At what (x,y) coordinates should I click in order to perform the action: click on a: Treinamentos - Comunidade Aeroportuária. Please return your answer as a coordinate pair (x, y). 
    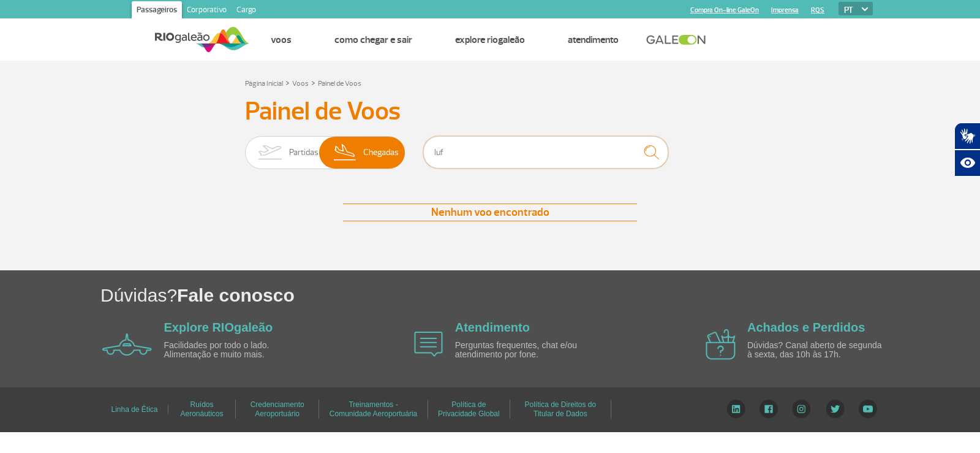
    Looking at the image, I should click on (373, 408).